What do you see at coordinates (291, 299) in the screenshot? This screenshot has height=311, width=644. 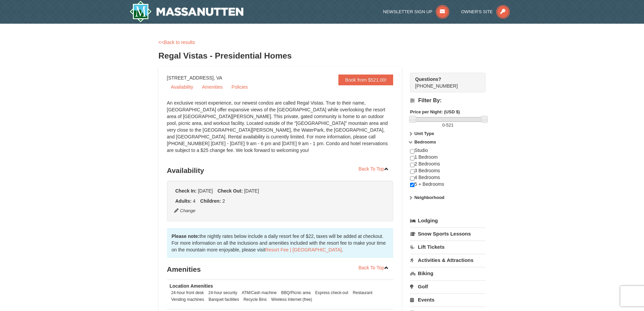 I see `li: Wireless Internet (free)` at bounding box center [291, 299].